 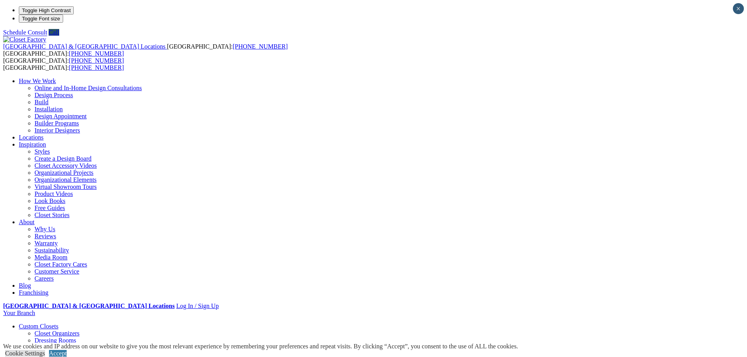 What do you see at coordinates (19, 313) in the screenshot?
I see `a: Your Branch` at bounding box center [19, 313].